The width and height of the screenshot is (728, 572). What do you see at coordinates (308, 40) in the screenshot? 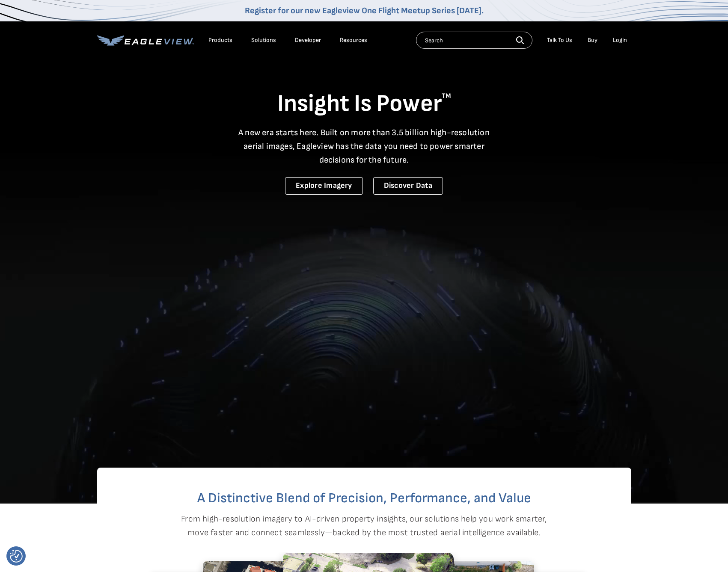
I see `a: Developer` at bounding box center [308, 40].